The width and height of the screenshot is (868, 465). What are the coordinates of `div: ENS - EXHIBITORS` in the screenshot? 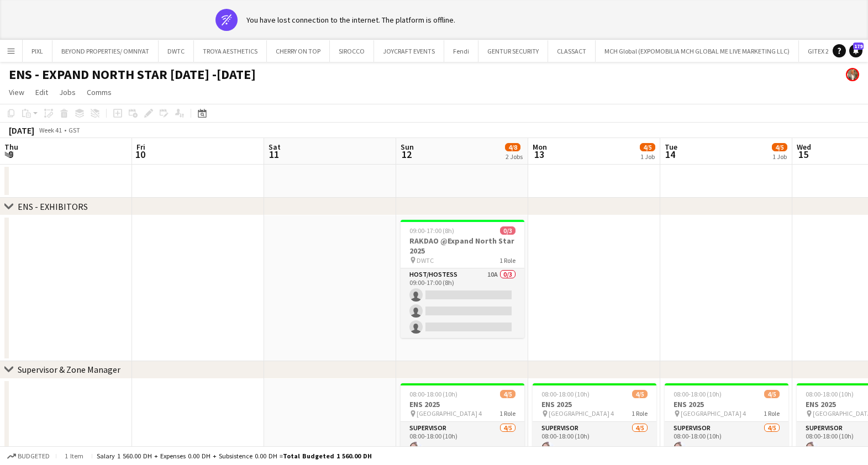 It's located at (52, 206).